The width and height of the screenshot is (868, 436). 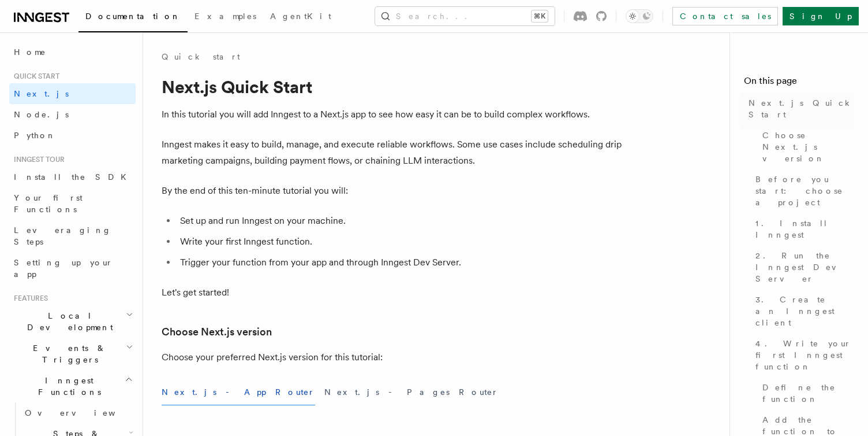 What do you see at coordinates (35, 135) in the screenshot?
I see `span: Python` at bounding box center [35, 135].